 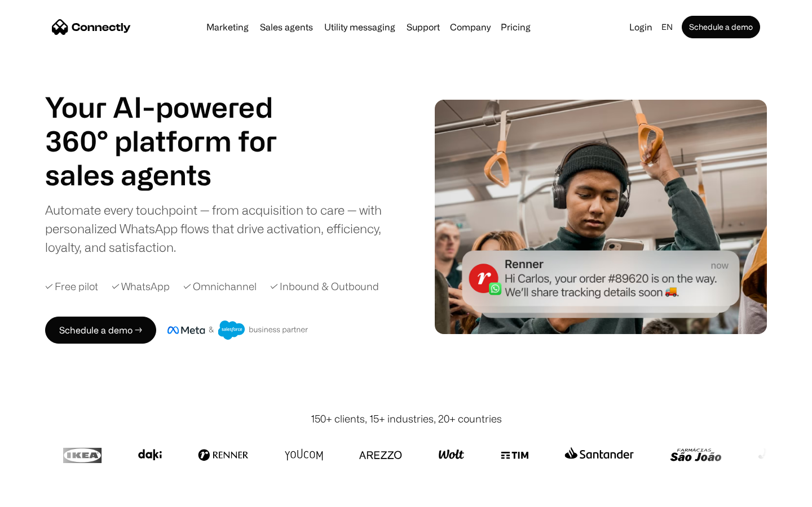 I want to click on ul: Language list, so click(x=45, y=495).